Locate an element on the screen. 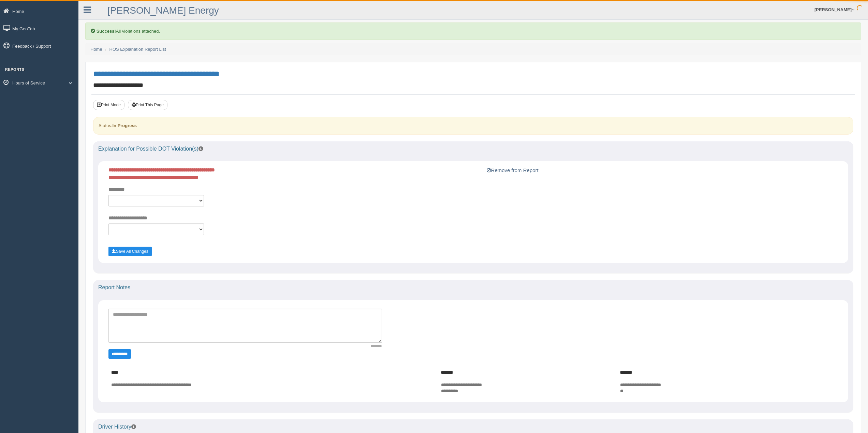 This screenshot has width=868, height=433. a: Home is located at coordinates (96, 49).